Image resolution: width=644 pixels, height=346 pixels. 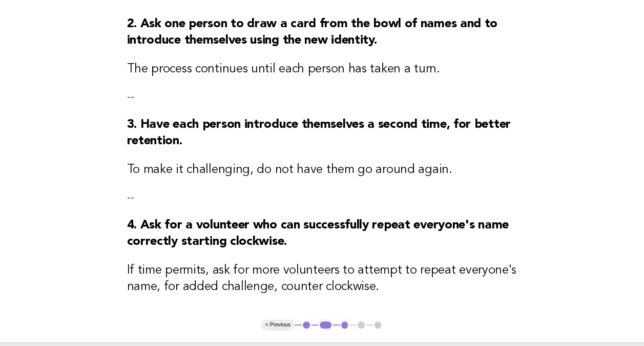 What do you see at coordinates (312, 32) in the screenshot?
I see `strong: 2. Ask one person to draw a card from the bowl of names and to introduce themselves using the new...` at bounding box center [312, 32].